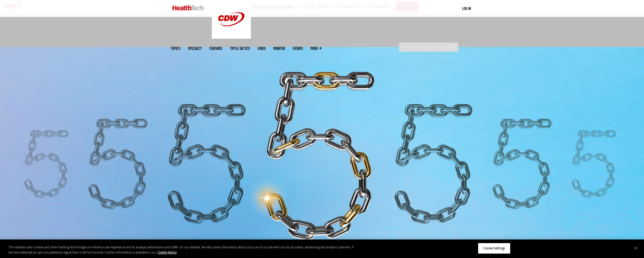 Image resolution: width=644 pixels, height=258 pixels. I want to click on span: More, so click(316, 48).